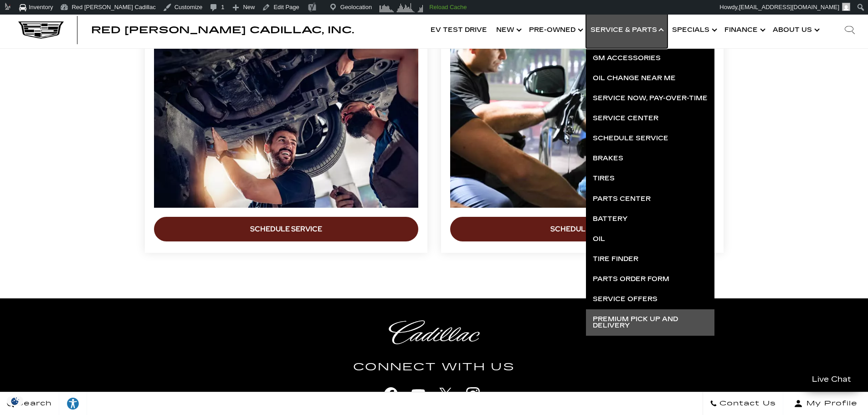  What do you see at coordinates (73, 403) in the screenshot?
I see `a: Explore your accessibility options` at bounding box center [73, 403].